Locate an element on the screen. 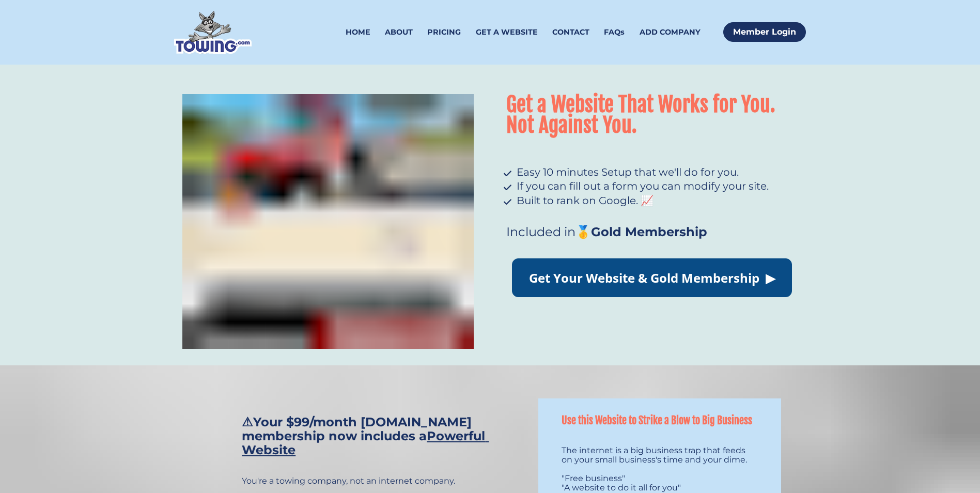  img: Towing.com Logo is located at coordinates (213, 32).